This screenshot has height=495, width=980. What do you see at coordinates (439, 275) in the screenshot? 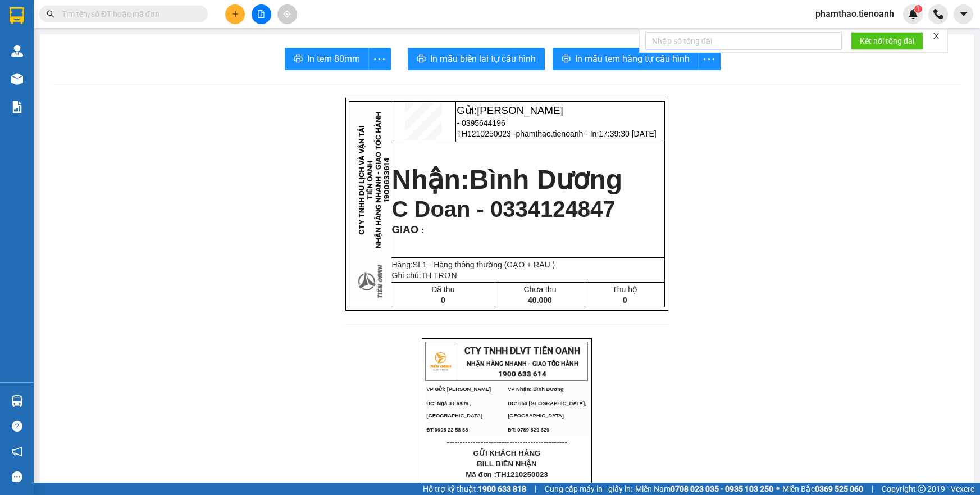
I see `span: TH TRƠN` at bounding box center [439, 275].